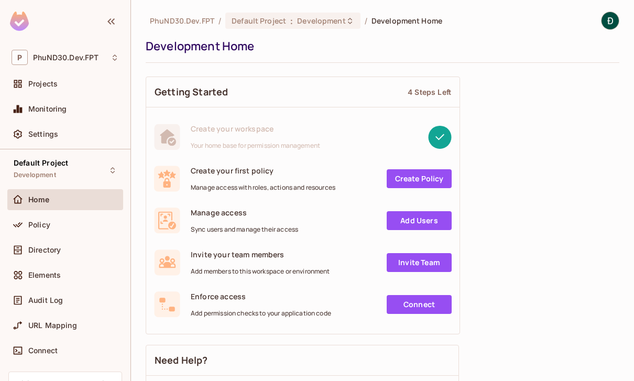 The width and height of the screenshot is (634, 381). I want to click on span: Elements, so click(45, 275).